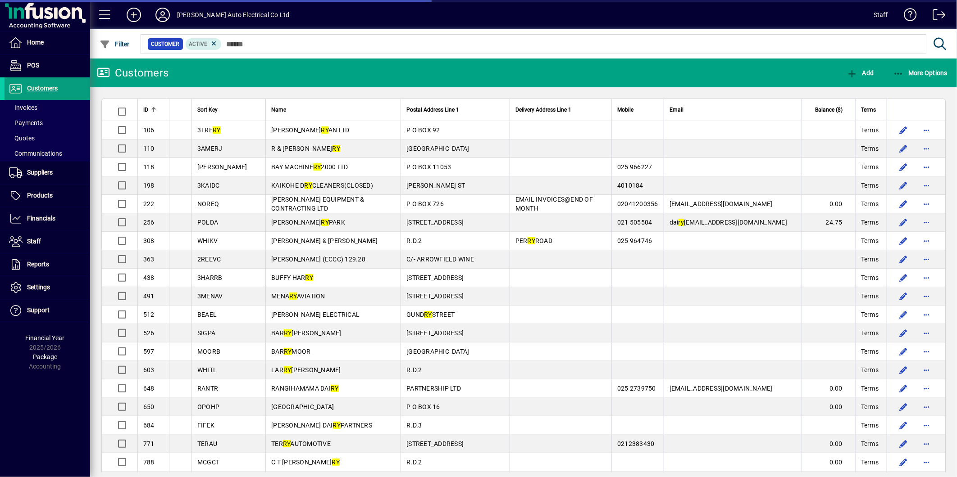 Image resolution: width=957 pixels, height=477 pixels. Describe the element at coordinates (208, 463) in the screenshot. I see `span: MCGCT` at that location.